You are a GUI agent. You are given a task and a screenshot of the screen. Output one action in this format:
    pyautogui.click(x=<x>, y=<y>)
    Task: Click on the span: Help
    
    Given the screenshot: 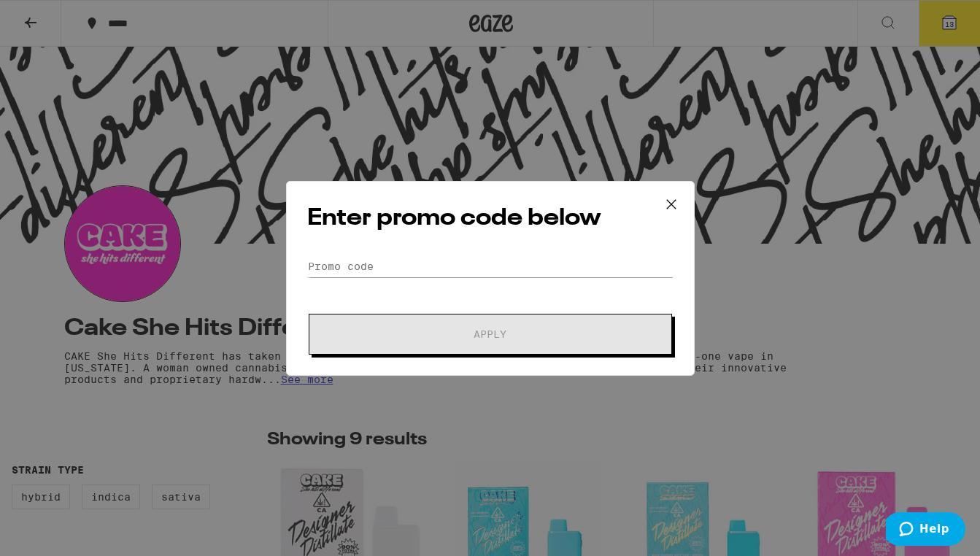 What is the action you would take?
    pyautogui.click(x=49, y=17)
    